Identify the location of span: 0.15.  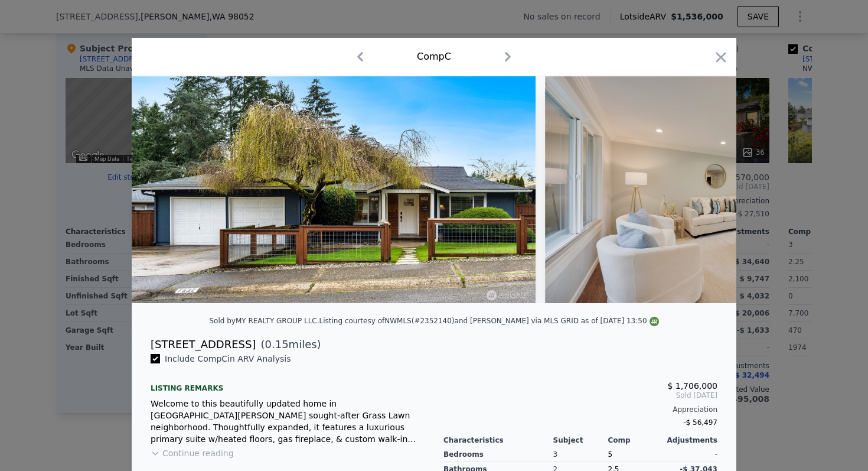
(277, 344).